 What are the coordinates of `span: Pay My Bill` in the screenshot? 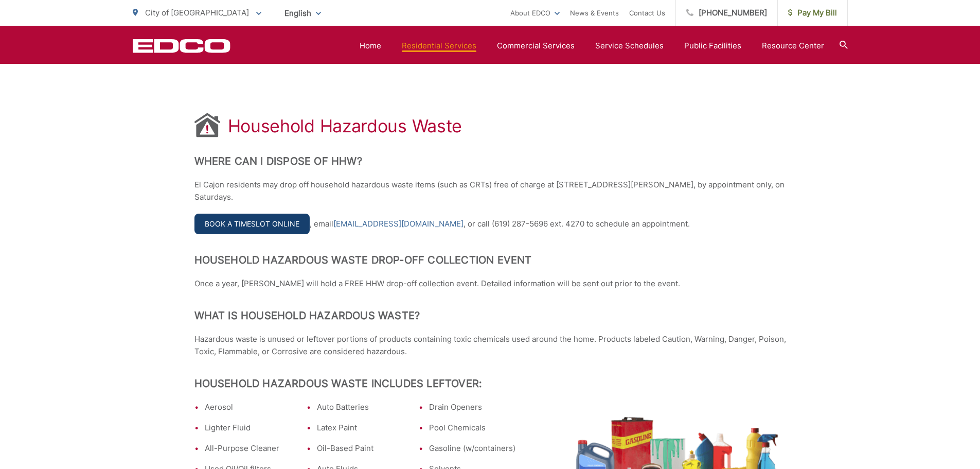 It's located at (812, 13).